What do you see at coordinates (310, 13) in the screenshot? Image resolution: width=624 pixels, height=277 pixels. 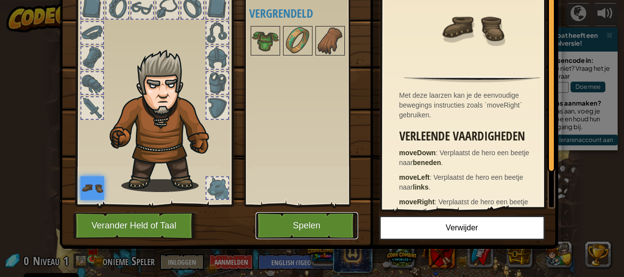 I see `h4: Vergrendeld` at bounding box center [310, 13].